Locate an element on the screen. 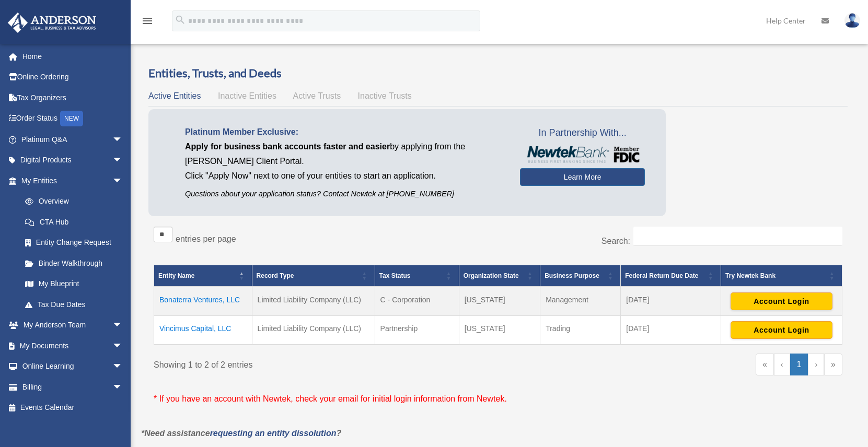 Image resolution: width=868 pixels, height=447 pixels. span: Inactive Entities is located at coordinates (247, 96).